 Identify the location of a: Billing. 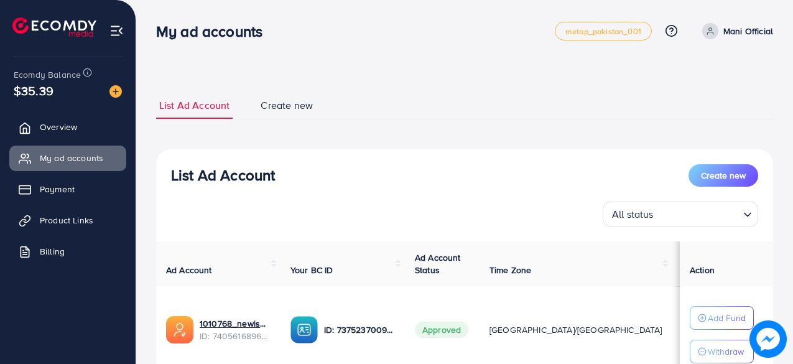
(68, 251).